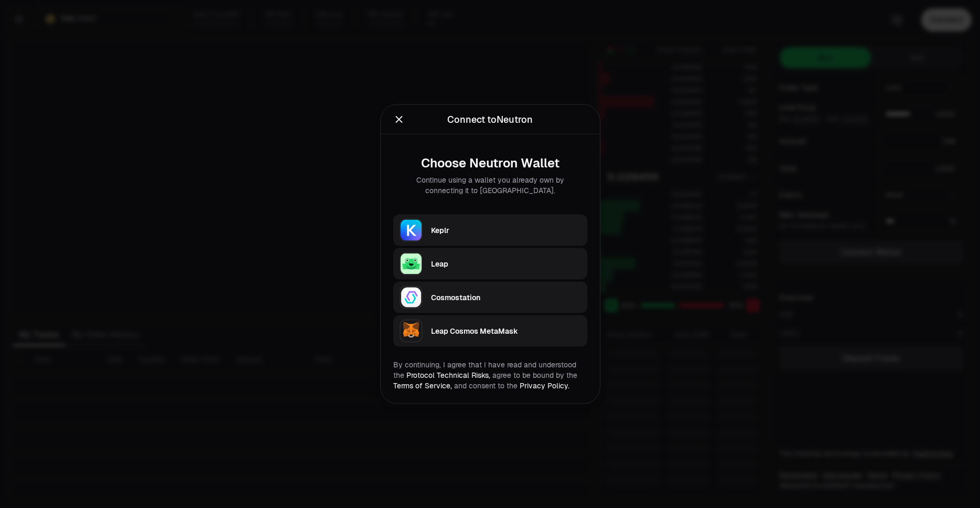 This screenshot has width=980, height=508. I want to click on div: Choose Neutron Wallet, so click(490, 163).